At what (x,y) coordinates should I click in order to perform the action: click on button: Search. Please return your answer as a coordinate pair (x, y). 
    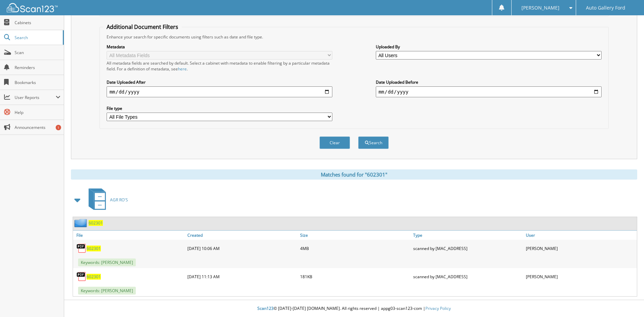
    Looking at the image, I should click on (373, 143).